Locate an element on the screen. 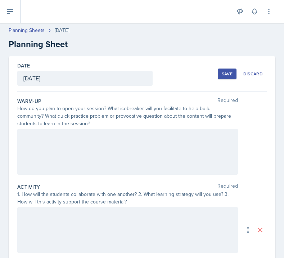 The width and height of the screenshot is (284, 258). div: Discard is located at coordinates (253, 74).